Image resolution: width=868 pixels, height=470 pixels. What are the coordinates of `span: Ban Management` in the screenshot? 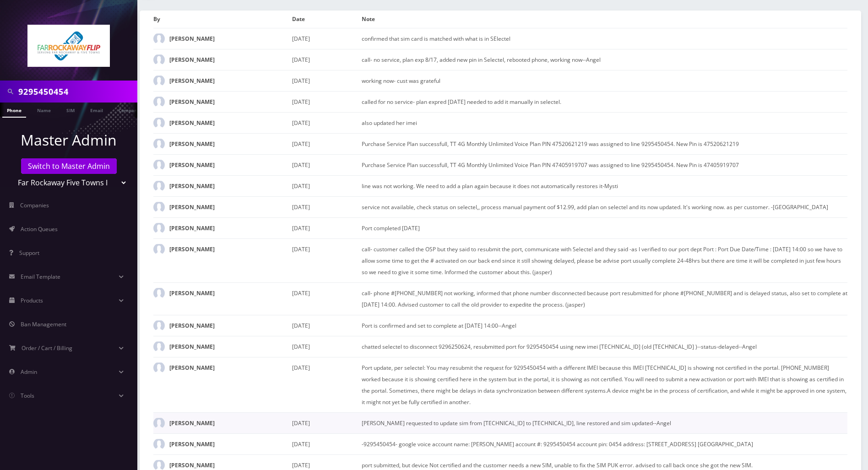 It's located at (43, 324).